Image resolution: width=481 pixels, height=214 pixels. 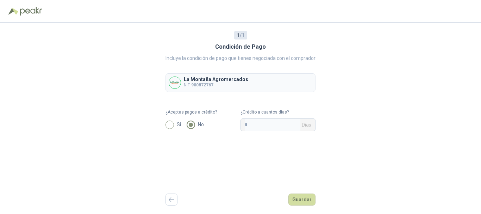 I want to click on h3: Condición de Pago, so click(x=241, y=47).